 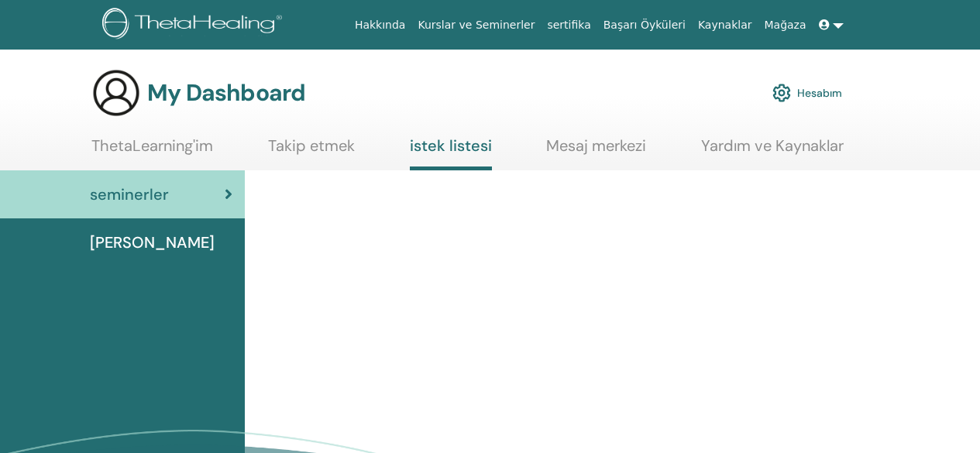 What do you see at coordinates (312, 151) in the screenshot?
I see `a: Takip etmek` at bounding box center [312, 151].